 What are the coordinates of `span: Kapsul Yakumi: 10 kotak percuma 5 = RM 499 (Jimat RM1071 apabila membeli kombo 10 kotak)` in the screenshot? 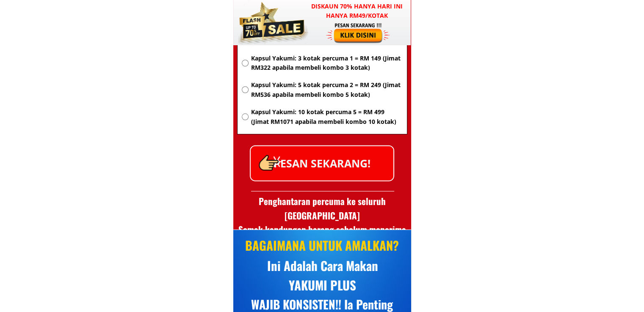 It's located at (326, 117).